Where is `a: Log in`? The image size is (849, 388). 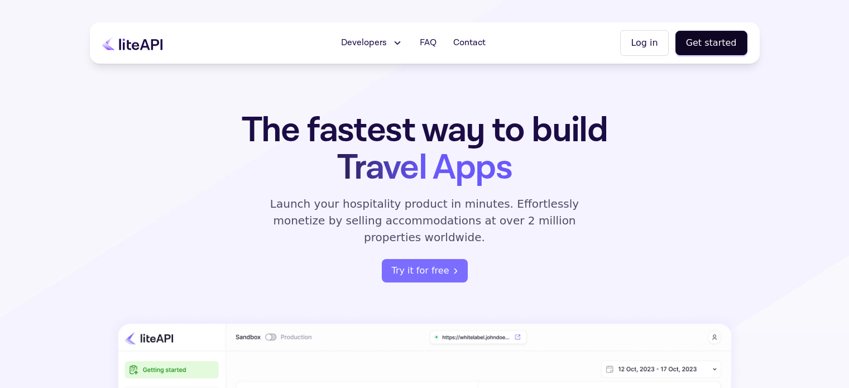 a: Log in is located at coordinates (644, 43).